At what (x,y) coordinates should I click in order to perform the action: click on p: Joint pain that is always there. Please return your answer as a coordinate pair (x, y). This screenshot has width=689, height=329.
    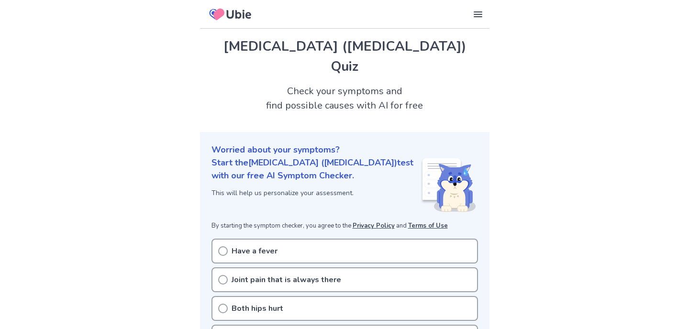
    Looking at the image, I should click on (286, 280).